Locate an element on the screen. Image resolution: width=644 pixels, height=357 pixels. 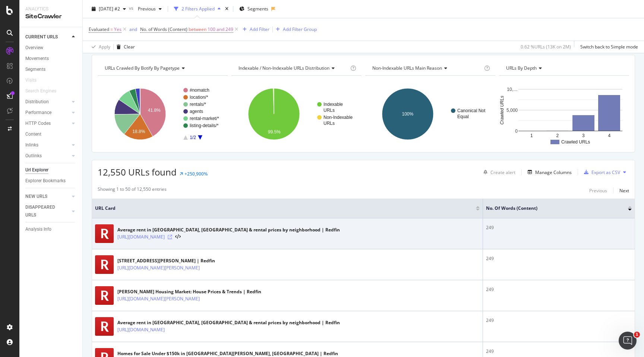
div: Next is located at coordinates (624, 190).